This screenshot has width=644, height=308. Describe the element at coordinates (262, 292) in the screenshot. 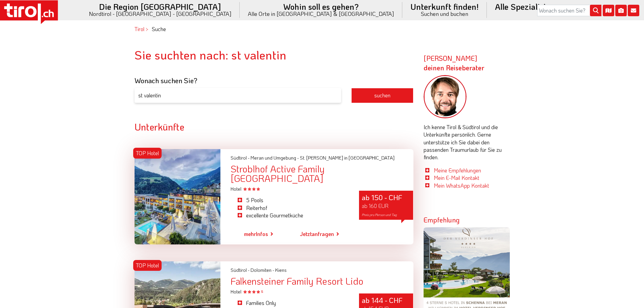

I see `sup: S` at that location.